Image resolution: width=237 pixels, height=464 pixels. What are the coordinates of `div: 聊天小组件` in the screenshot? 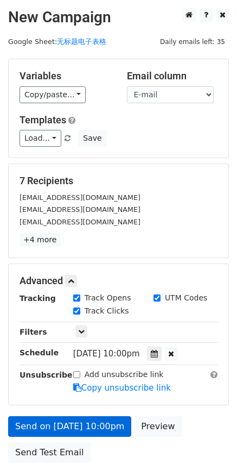 It's located at (210, 438).